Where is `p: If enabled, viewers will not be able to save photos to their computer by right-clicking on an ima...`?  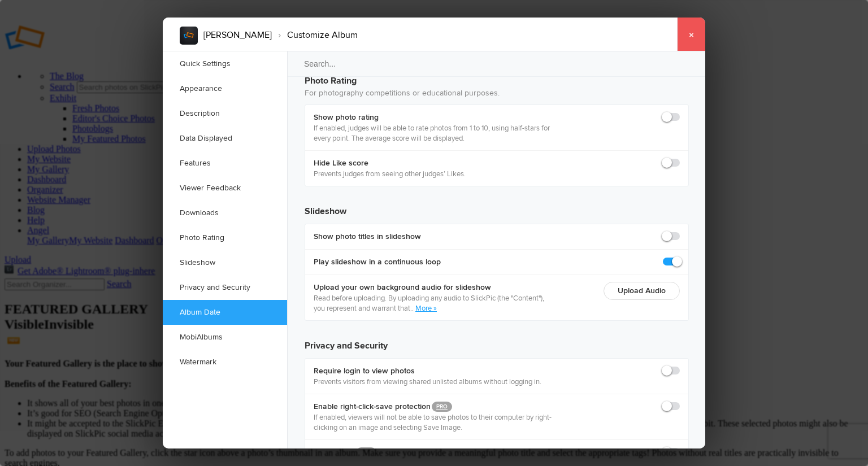
p: If enabled, viewers will not be able to save photos to their computer by right-clicking on an ima... is located at coordinates (432, 422).